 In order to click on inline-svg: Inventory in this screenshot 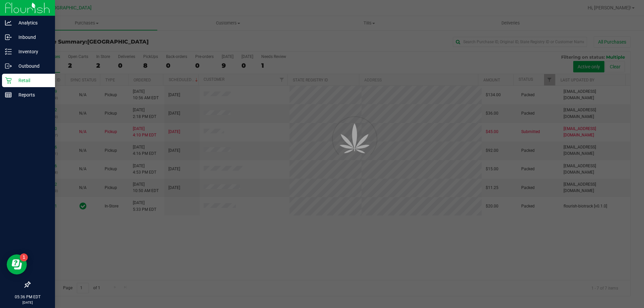, I will do `click(8, 52)`.